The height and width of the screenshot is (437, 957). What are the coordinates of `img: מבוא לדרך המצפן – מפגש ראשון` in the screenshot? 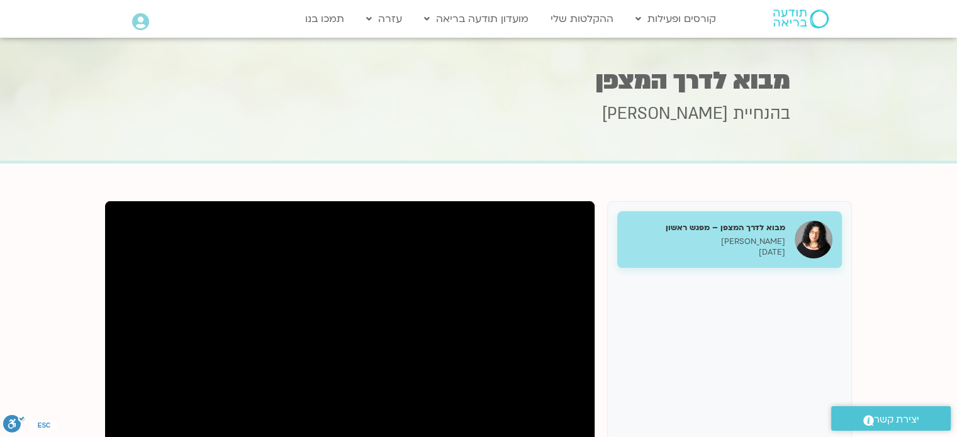 It's located at (814, 240).